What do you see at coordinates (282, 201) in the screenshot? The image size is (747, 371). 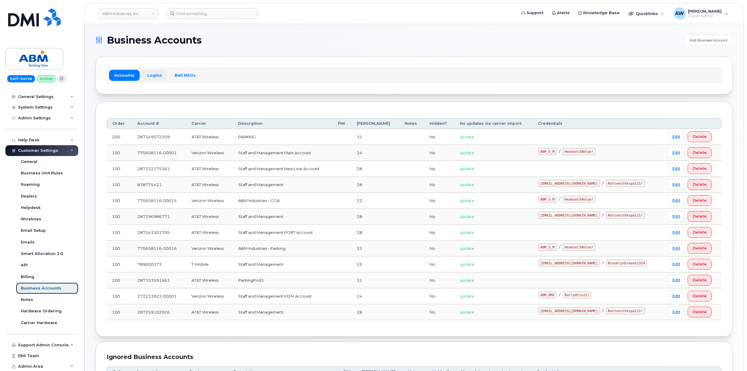 I see `td: ABM Industries - COA` at bounding box center [282, 201].